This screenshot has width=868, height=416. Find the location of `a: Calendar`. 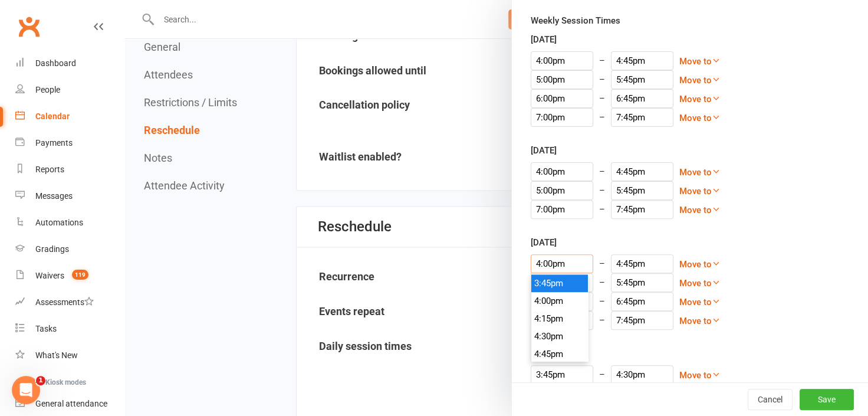

a: Calendar is located at coordinates (69, 116).